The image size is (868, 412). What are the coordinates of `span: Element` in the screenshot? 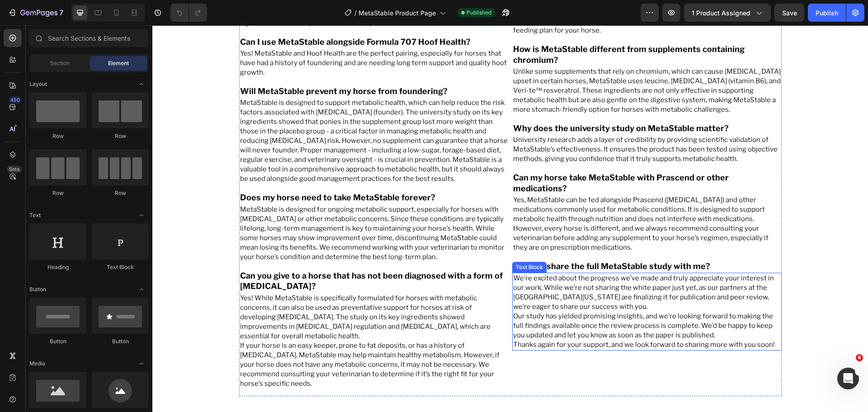 It's located at (118, 63).